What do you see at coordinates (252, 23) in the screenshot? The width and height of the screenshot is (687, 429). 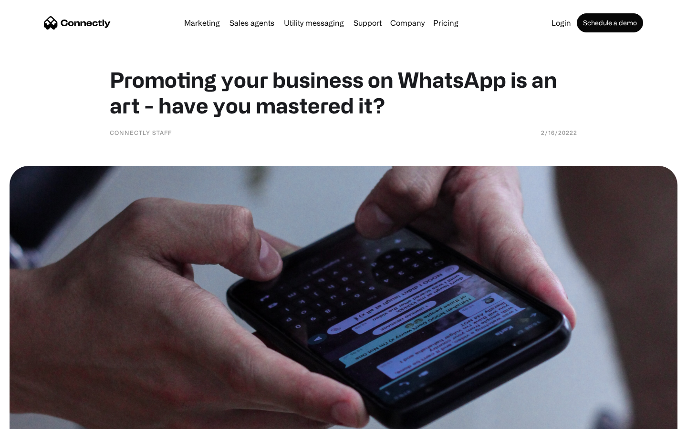 I see `a: Sales agents` at bounding box center [252, 23].